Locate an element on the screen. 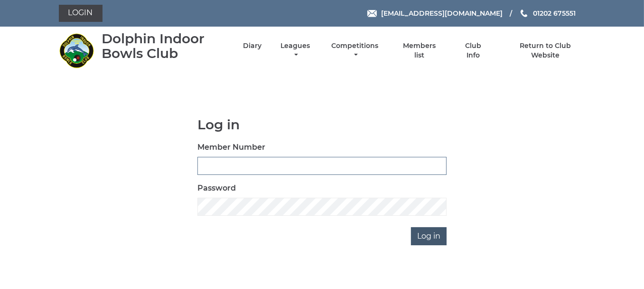 The height and width of the screenshot is (289, 644). label: Member Number is located at coordinates (231, 147).